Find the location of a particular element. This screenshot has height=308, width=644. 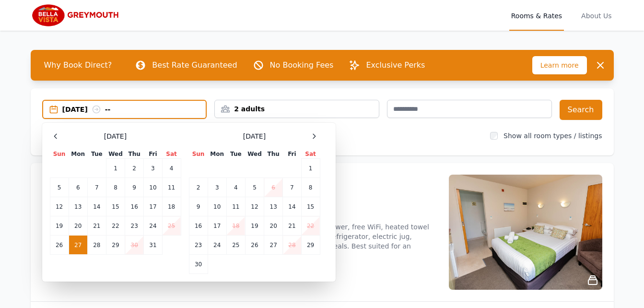

button: Search is located at coordinates (581, 110).